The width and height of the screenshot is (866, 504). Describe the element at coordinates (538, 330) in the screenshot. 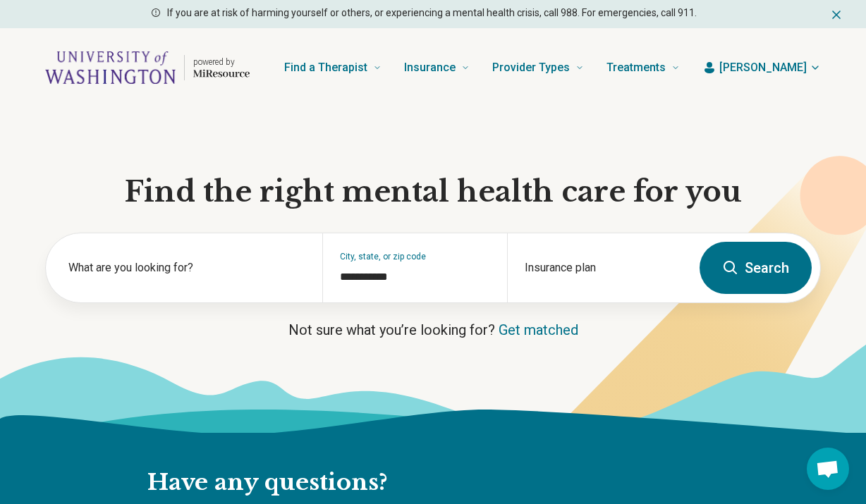

I see `a: Get matched` at that location.